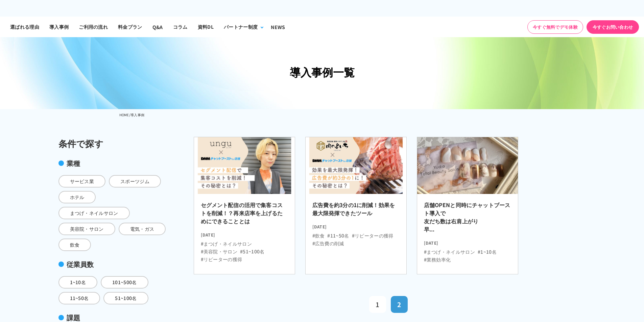  What do you see at coordinates (467, 219) in the screenshot?
I see `h2: 店舗OPENと同時にチャットブースト導入で 友だち数は右肩上がり 早...` at bounding box center [467, 219].